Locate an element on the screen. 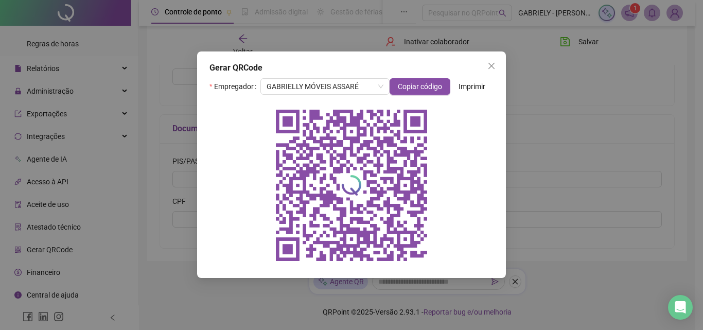 This screenshot has width=703, height=330. label: Empregador is located at coordinates (235, 87).